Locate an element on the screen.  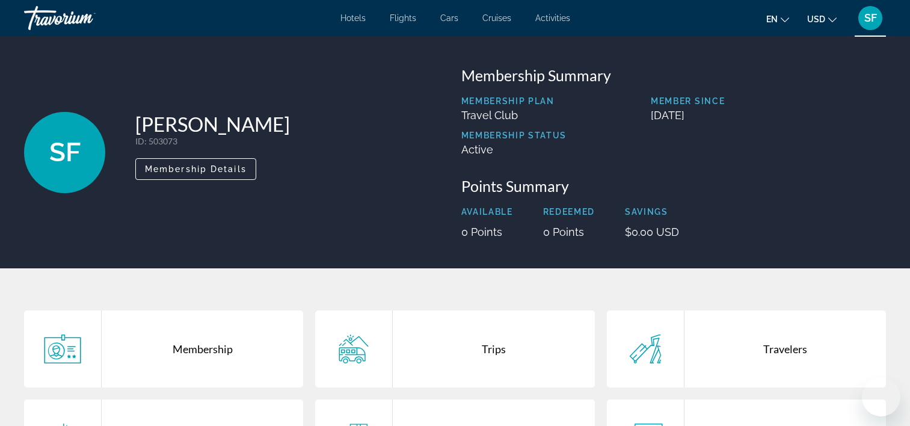
a: Membership is located at coordinates (164, 349).